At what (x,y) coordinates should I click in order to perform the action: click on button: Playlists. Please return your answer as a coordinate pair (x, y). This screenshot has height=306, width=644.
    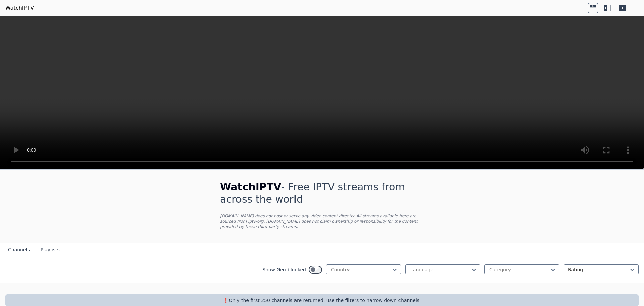
    Looking at the image, I should click on (50, 250).